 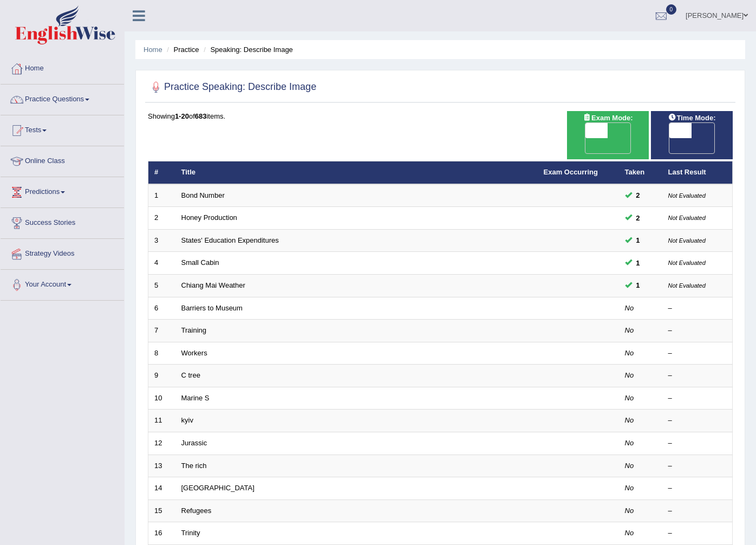 What do you see at coordinates (162, 218) in the screenshot?
I see `td: 2` at bounding box center [162, 218].